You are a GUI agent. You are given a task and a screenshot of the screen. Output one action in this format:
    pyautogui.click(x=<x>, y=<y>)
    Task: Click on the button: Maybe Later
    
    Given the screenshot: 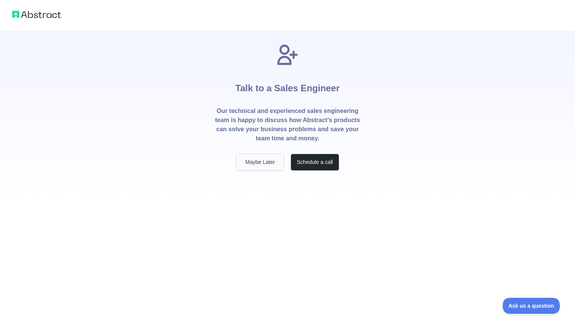 What is the action you would take?
    pyautogui.click(x=260, y=162)
    